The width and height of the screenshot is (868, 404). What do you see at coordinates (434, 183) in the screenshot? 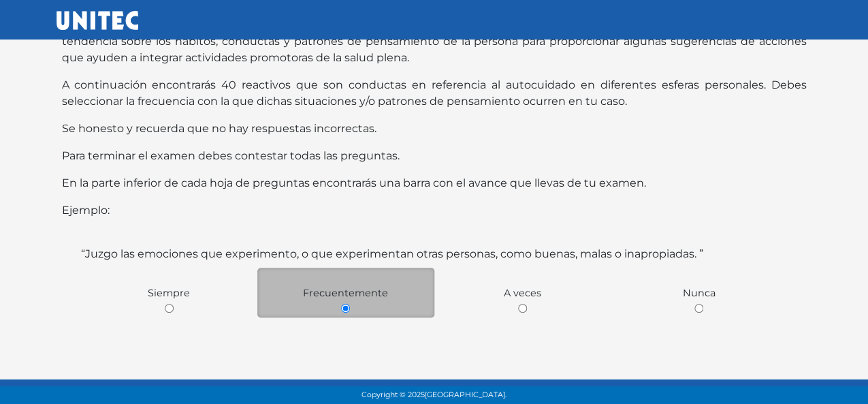
I see `p: En la parte inferior de cada hoja de preguntas encontrarás una barra con el avance que llevas de ...` at bounding box center [434, 183].